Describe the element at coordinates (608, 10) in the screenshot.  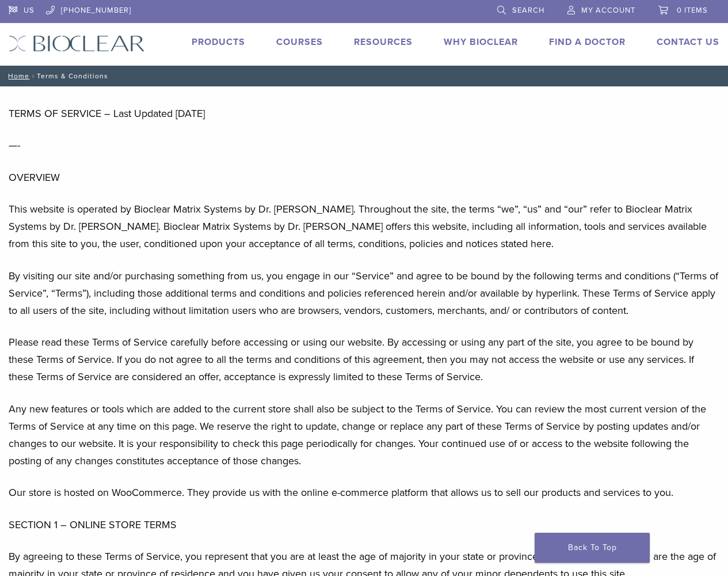
I see `span: My Account` at that location.